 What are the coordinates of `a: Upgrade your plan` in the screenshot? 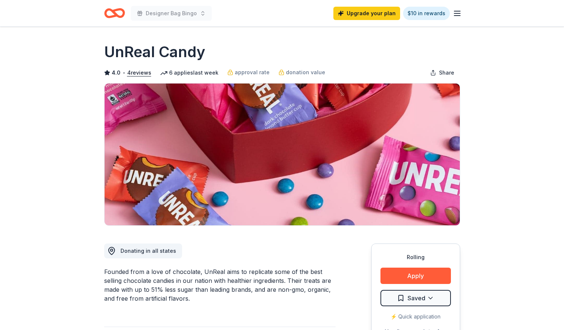 It's located at (367, 13).